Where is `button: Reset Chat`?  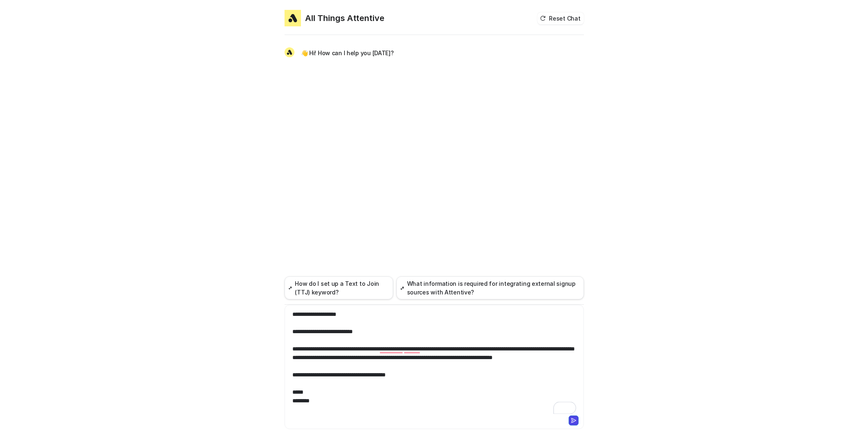 button: Reset Chat is located at coordinates (560, 18).